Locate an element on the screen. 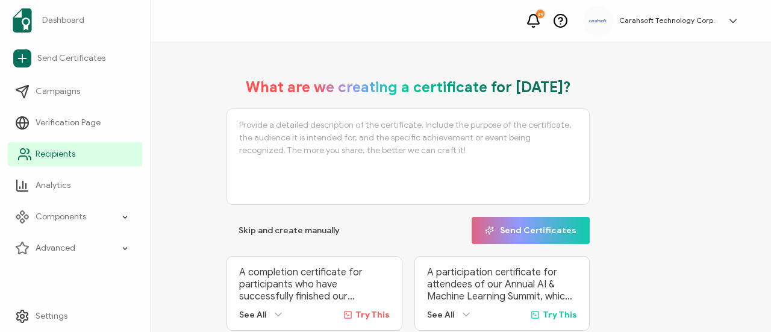 The width and height of the screenshot is (771, 332). a: Analytics is located at coordinates (75, 186).